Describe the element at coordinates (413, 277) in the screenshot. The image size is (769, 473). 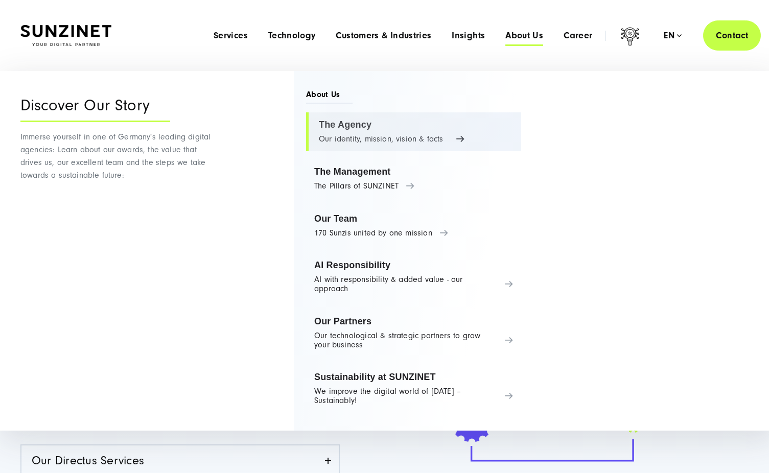
I see `a: AI Responsibility AI with responsibility & added value - our approach` at that location.